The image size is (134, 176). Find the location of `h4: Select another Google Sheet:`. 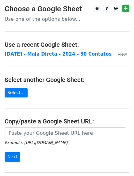

h4: Select another Google Sheet: is located at coordinates (67, 80).